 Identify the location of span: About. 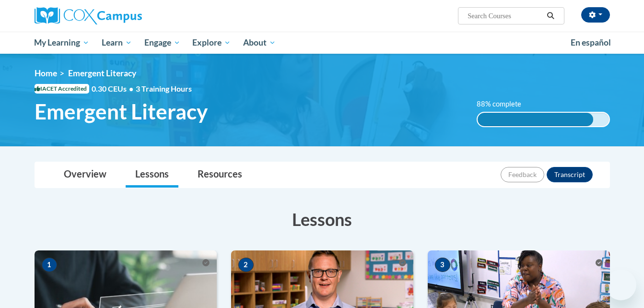
(259, 43).